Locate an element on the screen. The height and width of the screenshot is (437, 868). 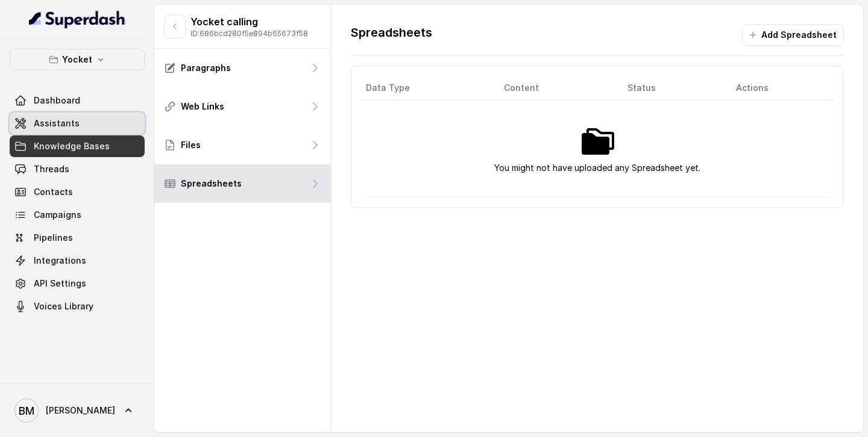
th: Status is located at coordinates (672, 88).